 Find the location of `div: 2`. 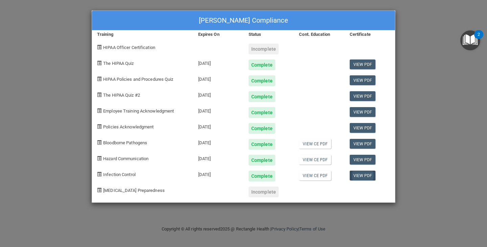

div: 2 is located at coordinates (479, 39).